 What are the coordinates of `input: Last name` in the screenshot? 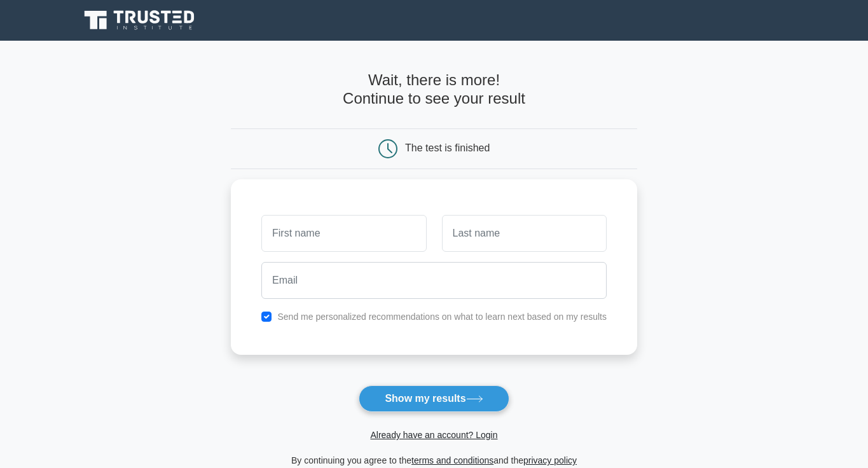 It's located at (524, 233).